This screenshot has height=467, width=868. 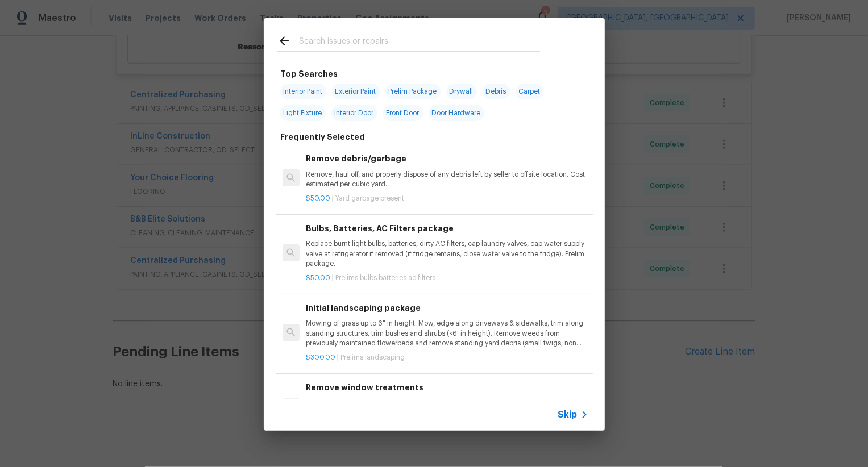 What do you see at coordinates (497, 91) in the screenshot?
I see `span: Debris` at bounding box center [497, 91].